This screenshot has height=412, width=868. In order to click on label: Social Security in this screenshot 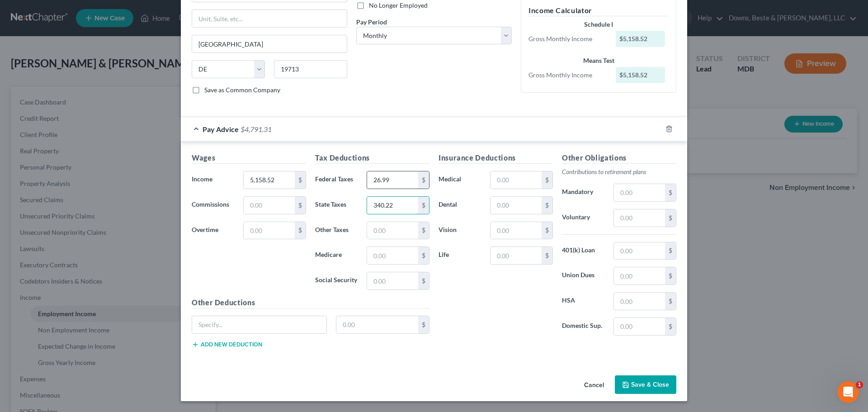, I will do `click(337, 281)`.